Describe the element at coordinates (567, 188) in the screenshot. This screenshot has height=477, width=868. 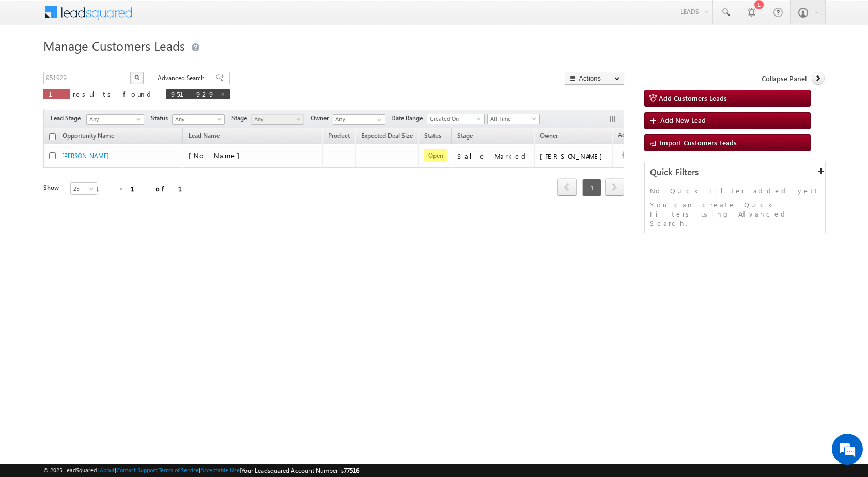
I see `a: prev` at that location.